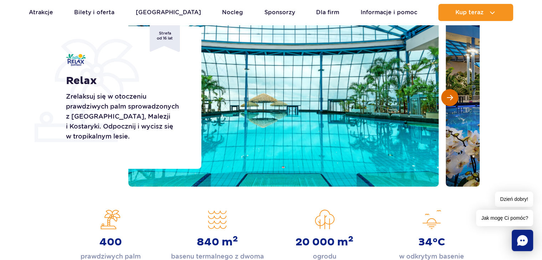  Describe the element at coordinates (217, 242) in the screenshot. I see `strong: 840 m` at that location.